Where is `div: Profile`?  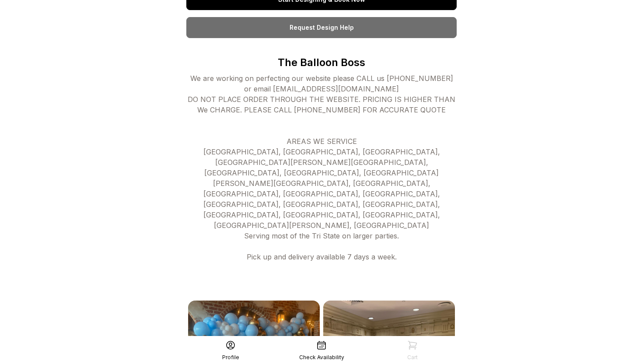 div: Profile is located at coordinates (231, 358).